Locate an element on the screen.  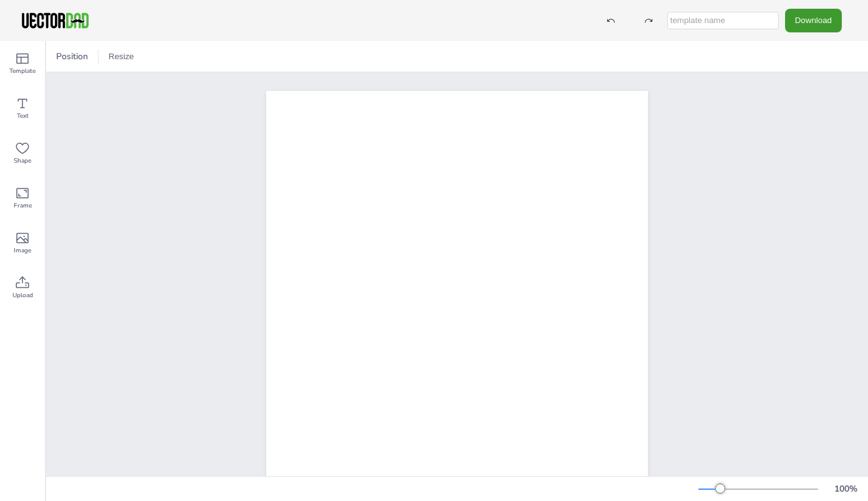
button: Download is located at coordinates (813, 20).